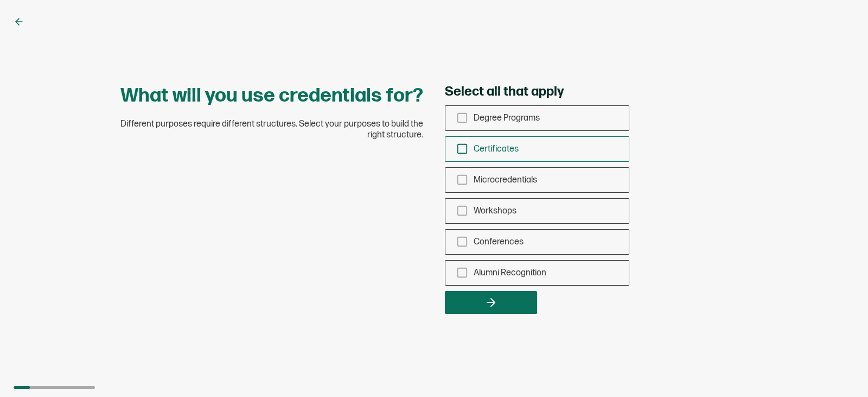  Describe the element at coordinates (510, 273) in the screenshot. I see `span: Alumni Recognition` at that location.